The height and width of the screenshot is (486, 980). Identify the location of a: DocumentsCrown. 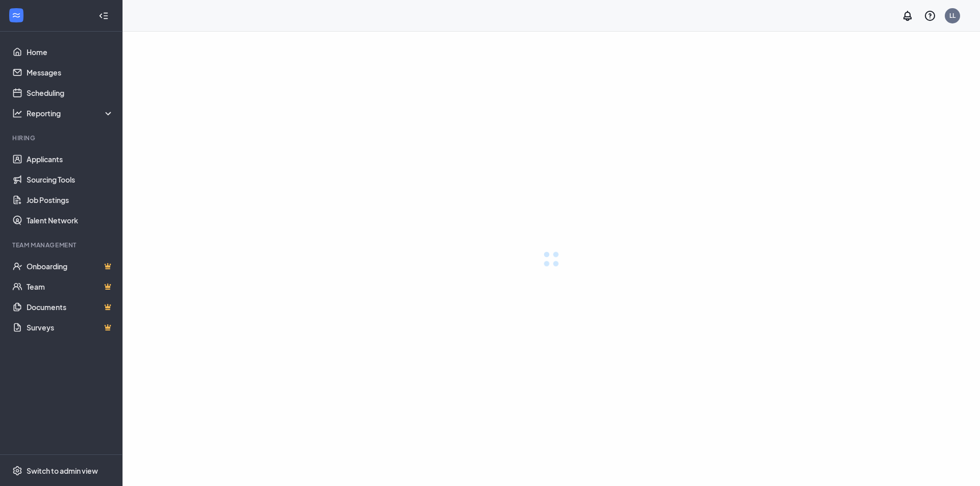
(70, 307).